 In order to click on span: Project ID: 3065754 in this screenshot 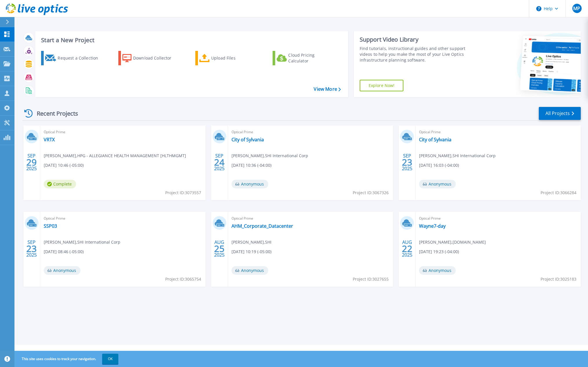, I will do `click(183, 279)`.